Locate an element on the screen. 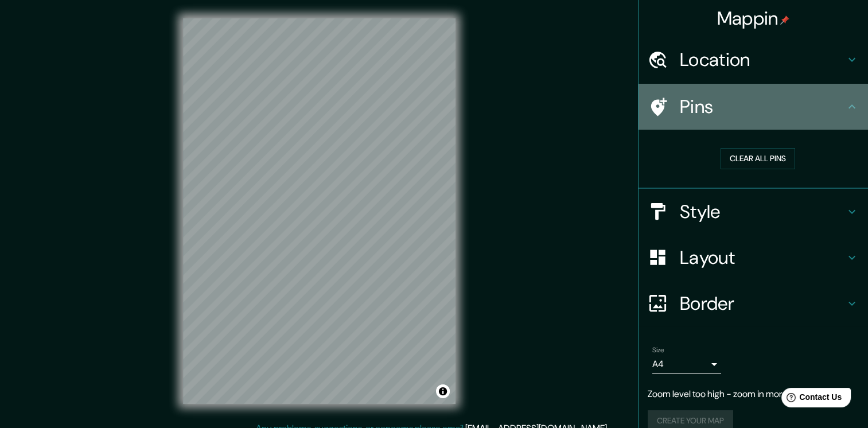 The image size is (868, 428). h4: Mappin is located at coordinates (753, 18).